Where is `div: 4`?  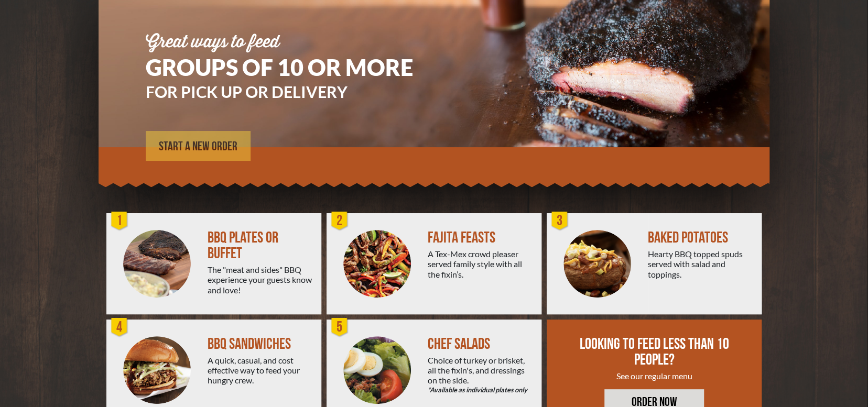 div: 4 is located at coordinates (120, 327).